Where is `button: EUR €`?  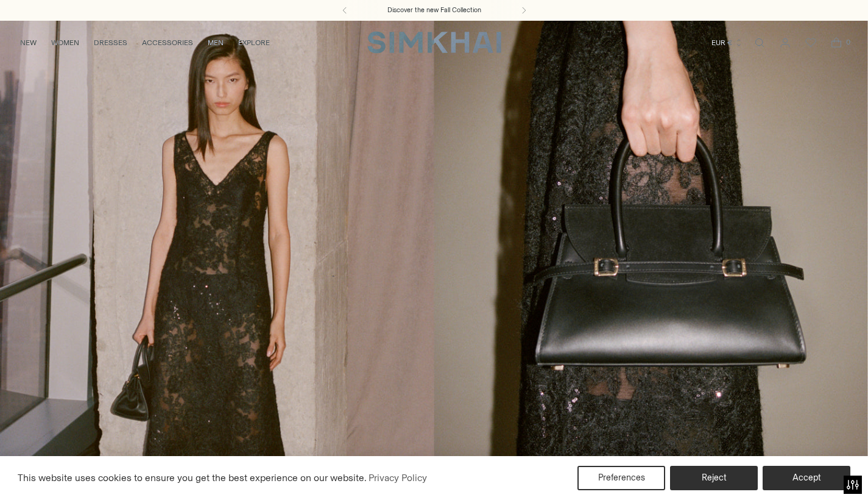
button: EUR € is located at coordinates (727, 43).